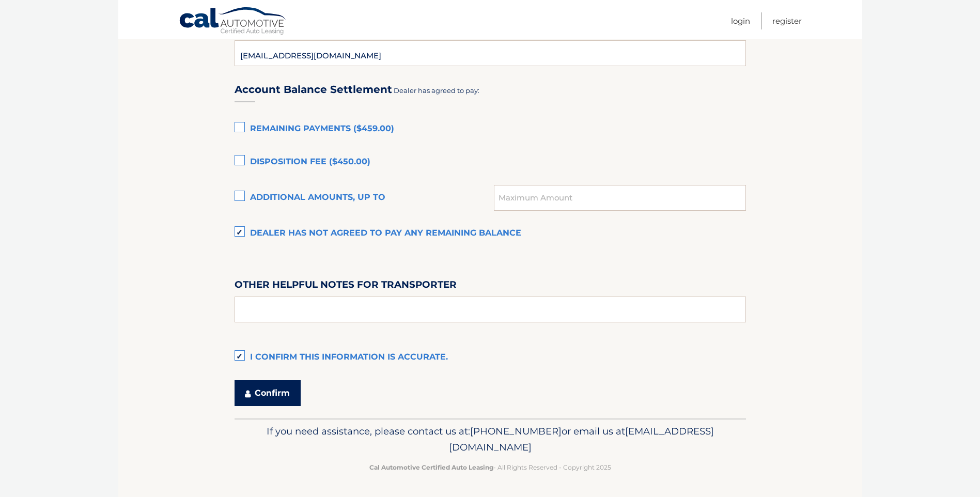 This screenshot has height=497, width=980. Describe the element at coordinates (786, 21) in the screenshot. I see `a: Register` at that location.